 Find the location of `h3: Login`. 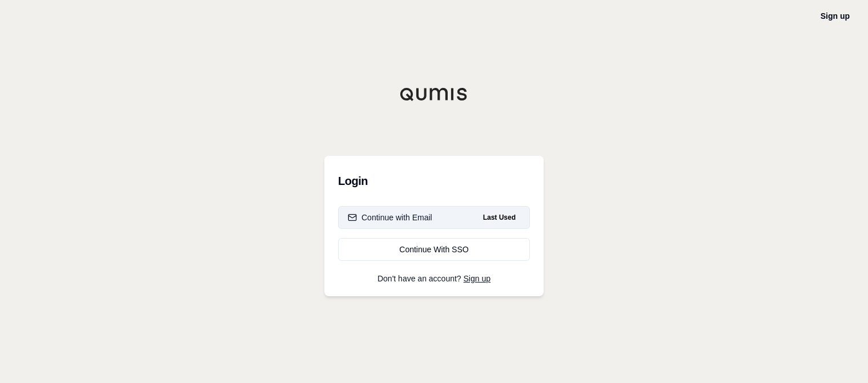

h3: Login is located at coordinates (434, 181).